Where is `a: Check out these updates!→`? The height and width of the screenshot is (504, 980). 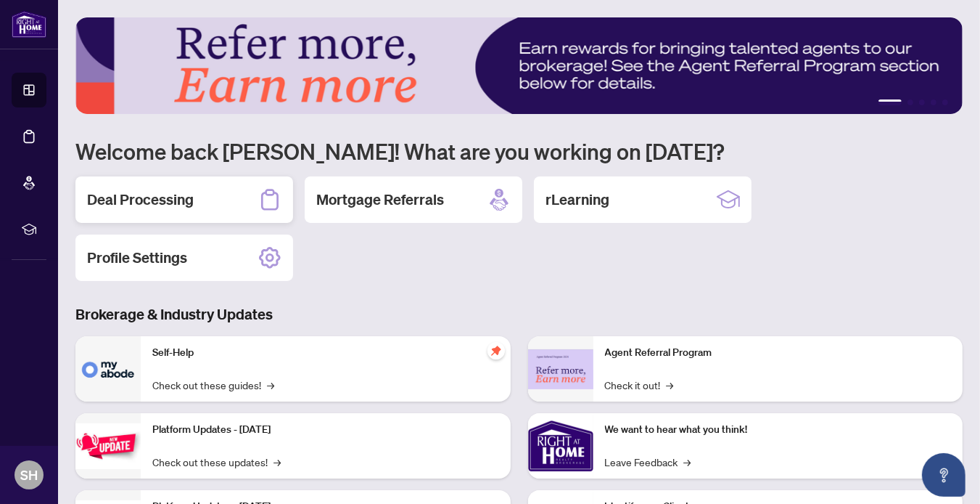 a: Check out these updates!→ is located at coordinates (216, 462).